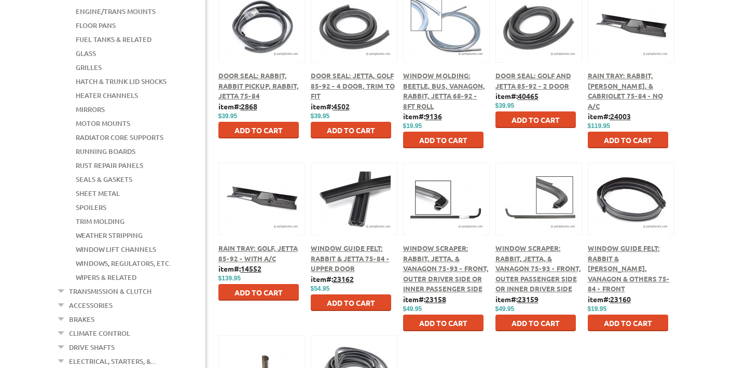  What do you see at coordinates (81, 319) in the screenshot?
I see `a: Brakes` at bounding box center [81, 319].